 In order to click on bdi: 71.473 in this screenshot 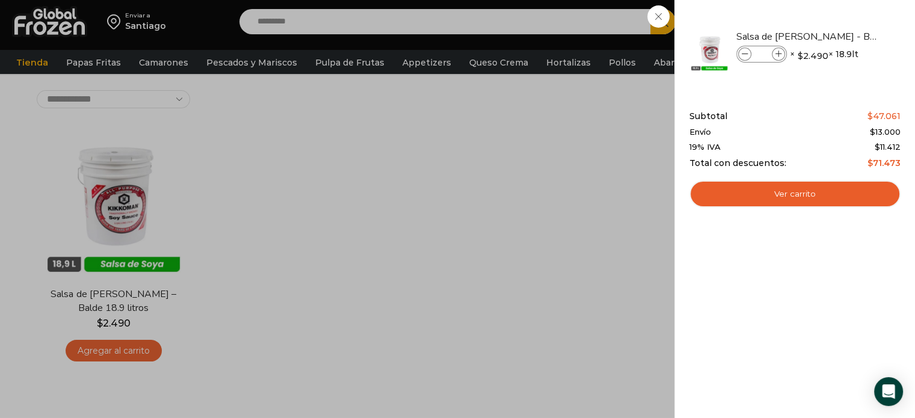, I will do `click(883, 163)`.